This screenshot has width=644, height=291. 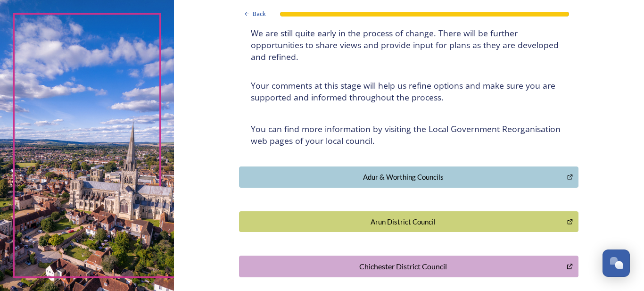 What do you see at coordinates (402, 267) in the screenshot?
I see `div: Chichester District Council` at bounding box center [402, 267].